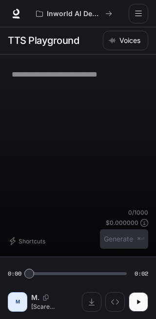  What do you see at coordinates (43, 40) in the screenshot?
I see `h1: TTS Playground` at bounding box center [43, 40].